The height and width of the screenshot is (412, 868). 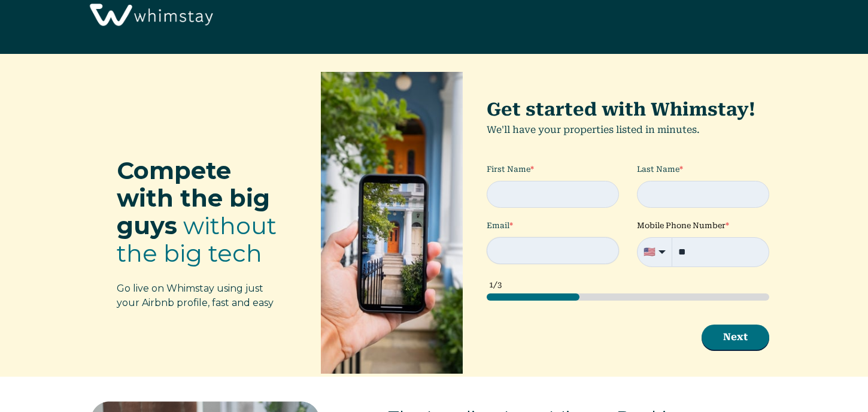 What do you see at coordinates (628, 297) in the screenshot?
I see `div: page 1 of 3` at bounding box center [628, 297].